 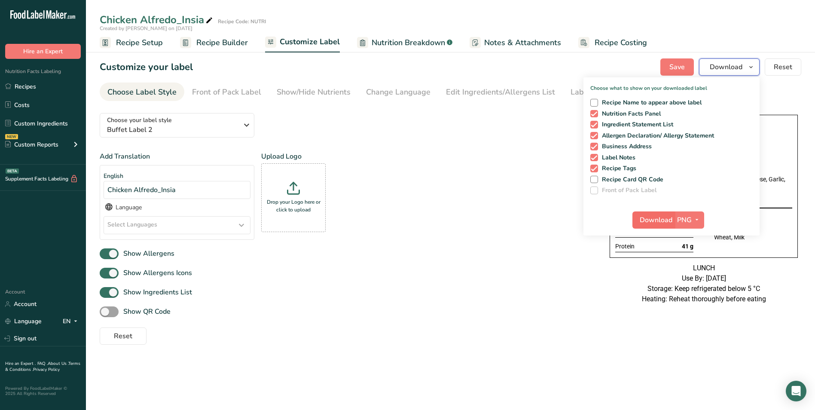 I want to click on div: BETA, so click(x=12, y=171).